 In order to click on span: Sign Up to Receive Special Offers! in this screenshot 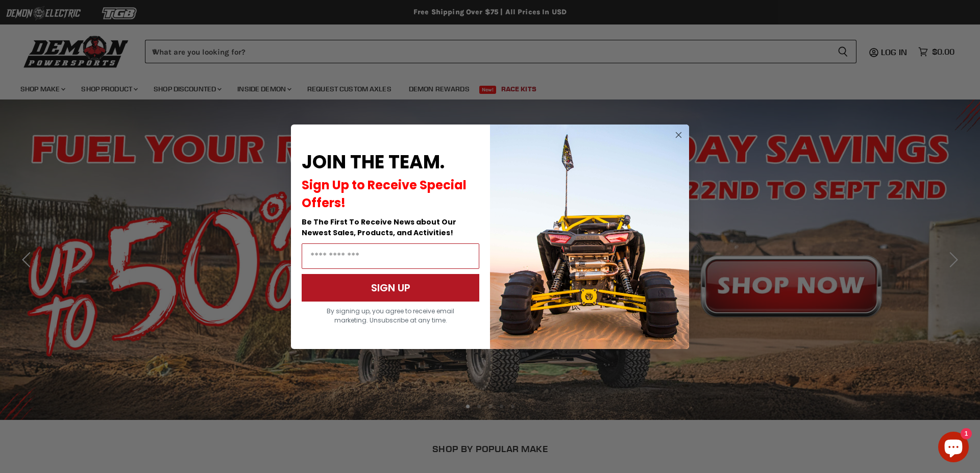, I will do `click(384, 194)`.